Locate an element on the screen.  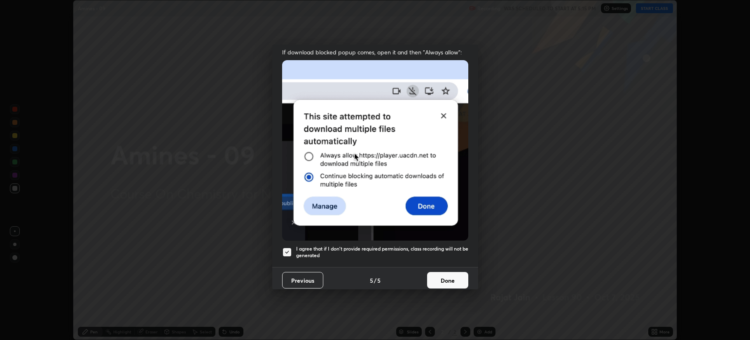
h5: I agree that if I don't provide required permissions, class recording will not be generated is located at coordinates (382, 251).